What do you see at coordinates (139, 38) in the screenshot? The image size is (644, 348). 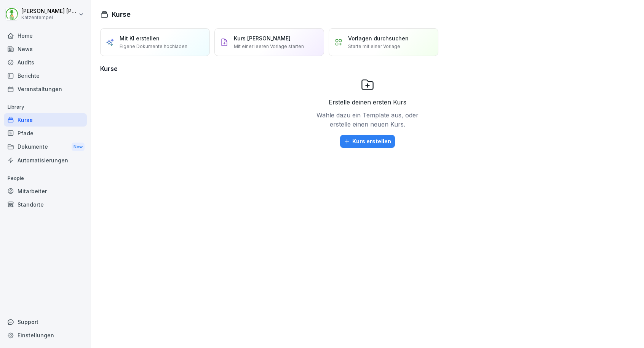 I see `p: Mit KI erstellen` at bounding box center [139, 38].